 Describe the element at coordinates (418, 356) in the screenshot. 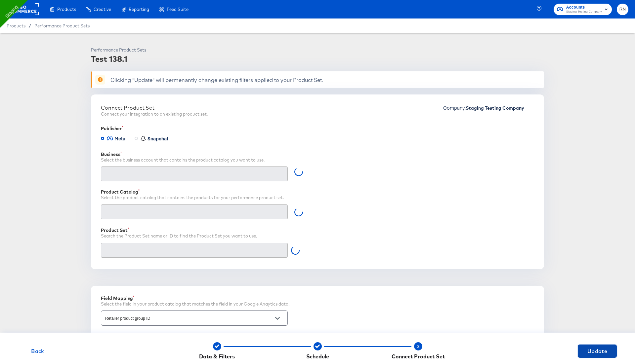

I see `span: Connect Product Set` at that location.